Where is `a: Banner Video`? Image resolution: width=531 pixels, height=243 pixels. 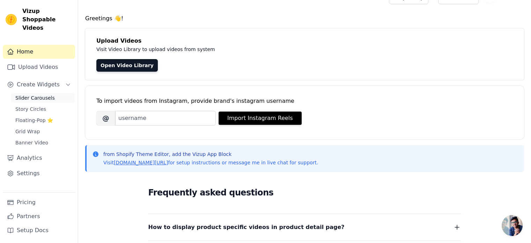 a: Banner Video is located at coordinates (43, 142).